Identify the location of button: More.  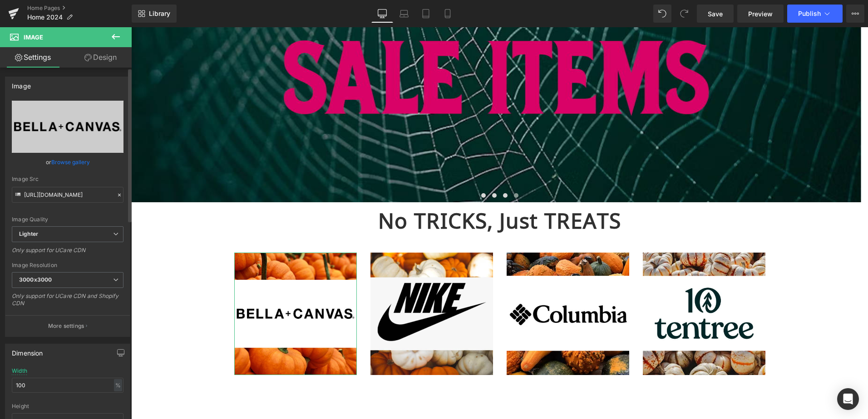
(855, 14).